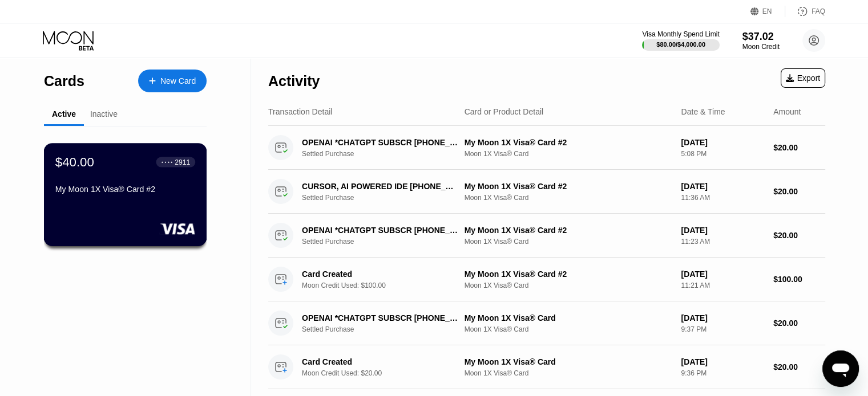  I want to click on div: Transaction Detail, so click(300, 112).